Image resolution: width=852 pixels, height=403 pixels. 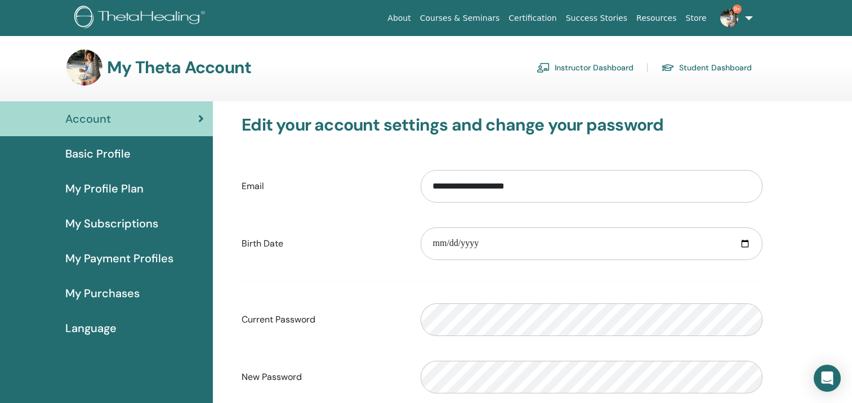 I want to click on a: Success Stories, so click(x=596, y=18).